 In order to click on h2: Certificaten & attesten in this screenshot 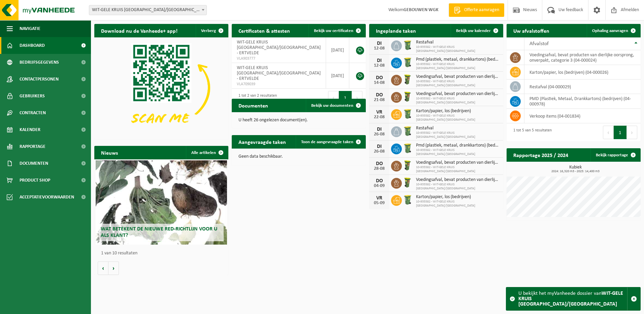, I will do `click(264, 30)`.